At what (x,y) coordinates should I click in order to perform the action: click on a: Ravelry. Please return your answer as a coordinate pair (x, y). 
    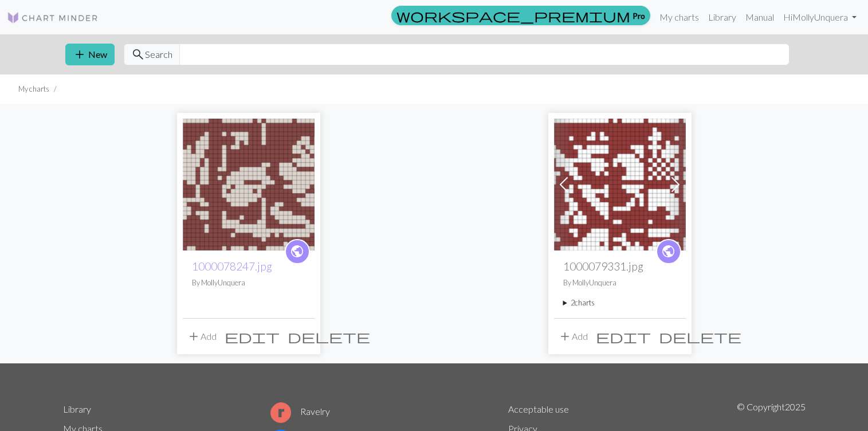
    Looking at the image, I should click on (300, 411).